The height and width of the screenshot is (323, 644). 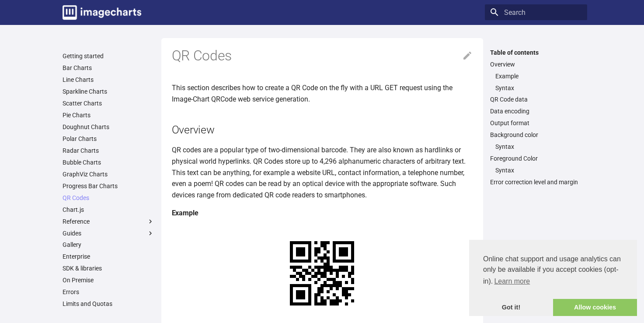 What do you see at coordinates (109, 127) in the screenshot?
I see `a: Doughnut Charts` at bounding box center [109, 127].